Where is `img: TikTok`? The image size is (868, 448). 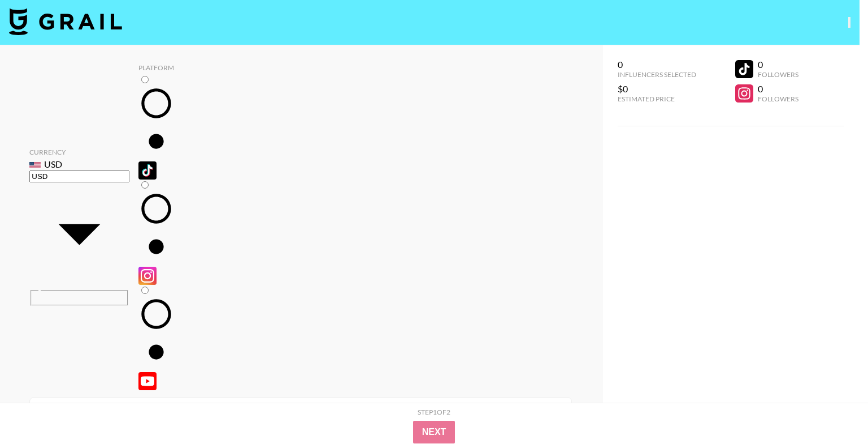
img: TikTok is located at coordinates (148, 170).